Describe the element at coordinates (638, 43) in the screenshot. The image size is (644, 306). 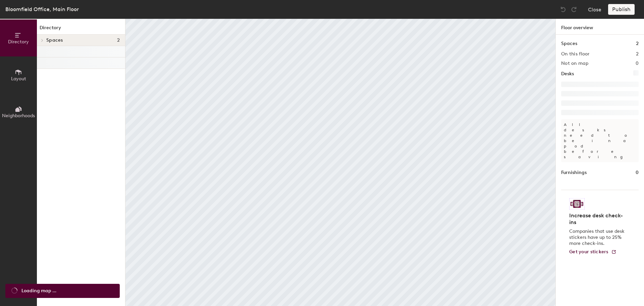
I see `h1: 2` at that location.